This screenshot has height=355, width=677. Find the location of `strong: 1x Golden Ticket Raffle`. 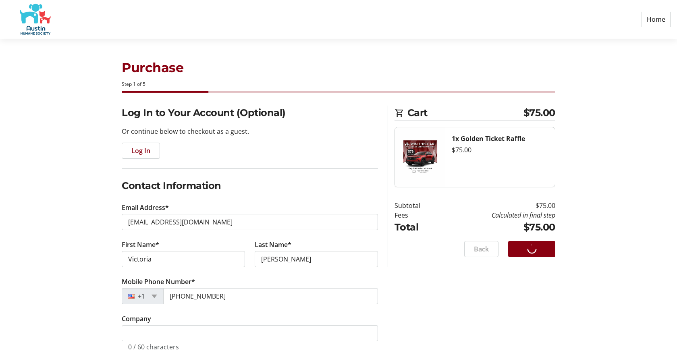

strong: 1x Golden Ticket Raffle is located at coordinates (488, 139).